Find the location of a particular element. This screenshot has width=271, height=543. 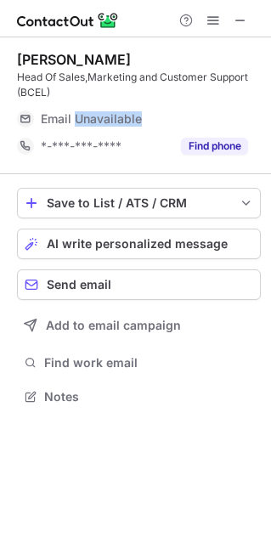

button: AI write personalized message is located at coordinates (138, 244).